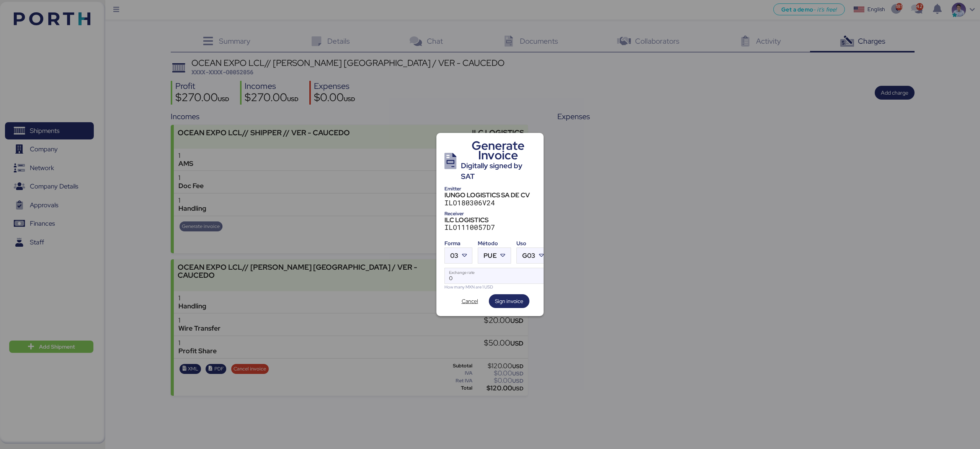 Image resolution: width=980 pixels, height=449 pixels. Describe the element at coordinates (490, 227) in the screenshot. I see `div: ILO1110057D7` at that location.